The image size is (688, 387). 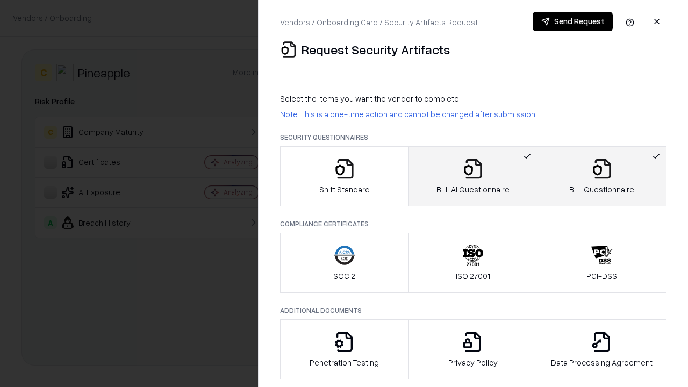 What do you see at coordinates (379, 22) in the screenshot?
I see `p: Vendors / Onboarding Card / Security Artifacts Request` at bounding box center [379, 22].